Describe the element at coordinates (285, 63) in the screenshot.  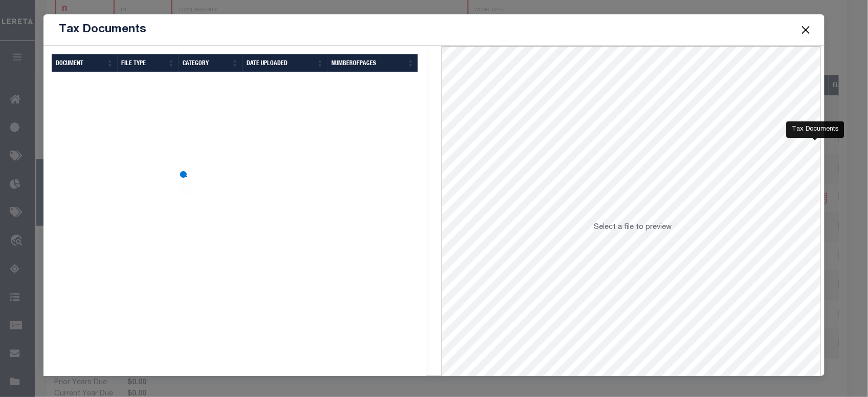
I see `th: Date Uploaded` at that location.